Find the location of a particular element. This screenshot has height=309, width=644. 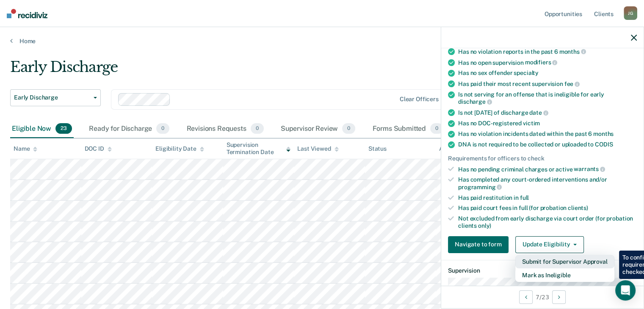

div: Has no open supervision is located at coordinates (547, 63).